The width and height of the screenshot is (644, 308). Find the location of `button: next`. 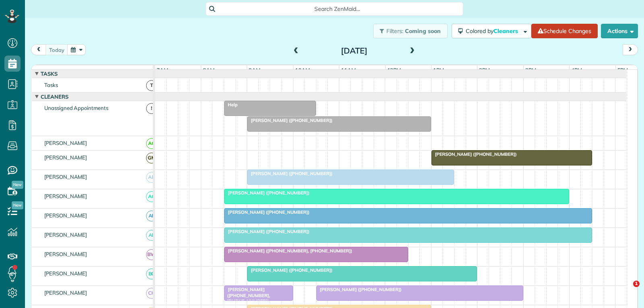

button: next is located at coordinates (631, 50).